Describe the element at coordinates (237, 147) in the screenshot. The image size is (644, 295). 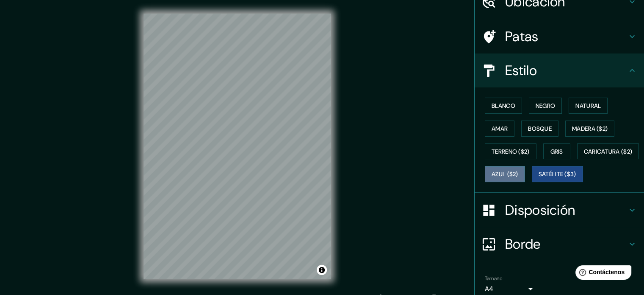
I see `canvas: Mapa` at that location.